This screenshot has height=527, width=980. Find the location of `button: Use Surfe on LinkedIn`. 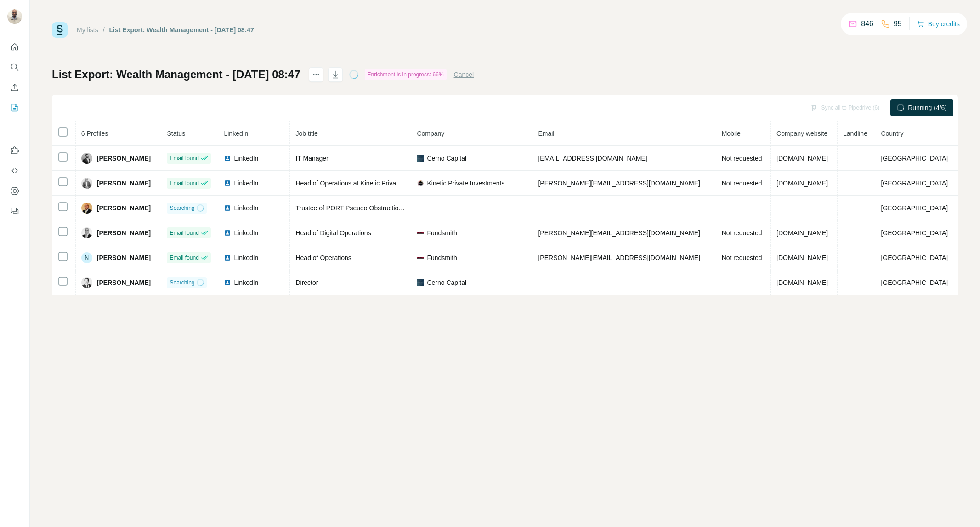

button: Use Surfe on LinkedIn is located at coordinates (14, 151).